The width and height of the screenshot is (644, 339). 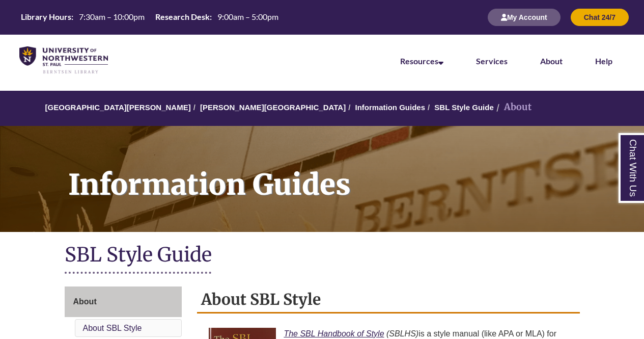 What do you see at coordinates (150, 17) in the screenshot?
I see `a: Hours Today` at bounding box center [150, 17].